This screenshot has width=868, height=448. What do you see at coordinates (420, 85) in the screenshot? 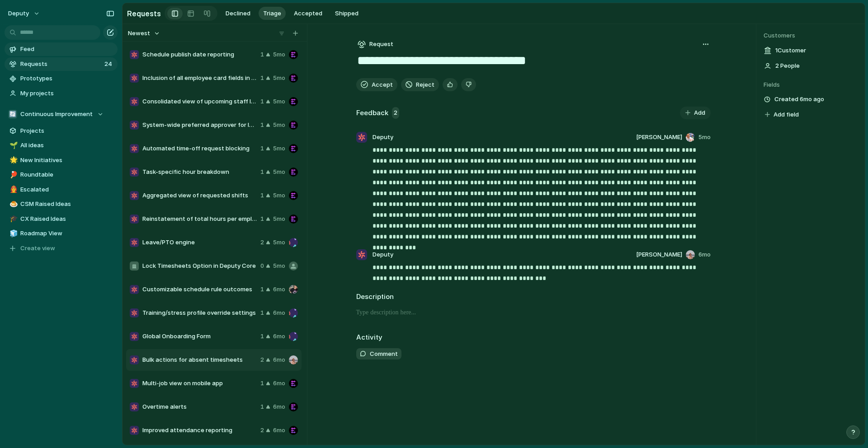
I see `button: Reject` at bounding box center [420, 85].